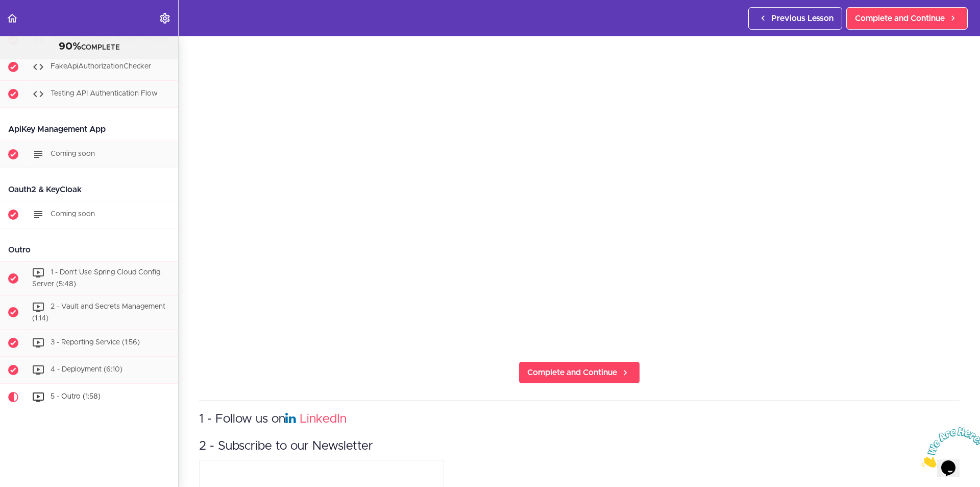 Image resolution: width=980 pixels, height=487 pixels. Describe the element at coordinates (32, 24) in the screenshot. I see `div: CloseChat attention grabber` at that location.